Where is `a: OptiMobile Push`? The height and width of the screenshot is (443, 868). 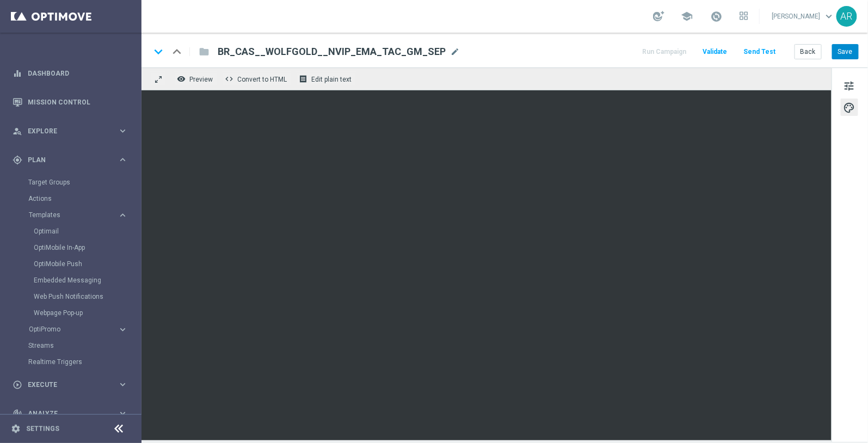 a: OptiMobile Push is located at coordinates (74, 264).